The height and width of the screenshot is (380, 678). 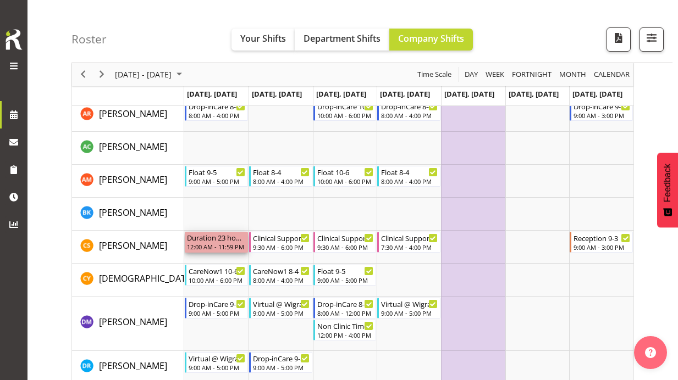 What do you see at coordinates (345, 275) in the screenshot?
I see `div: Christianna Yu"s event - Float 9-5 Begin From Wednesday, November 12, 2025 at 9:00:00 AM GMT+13:0...` at bounding box center [345, 275].